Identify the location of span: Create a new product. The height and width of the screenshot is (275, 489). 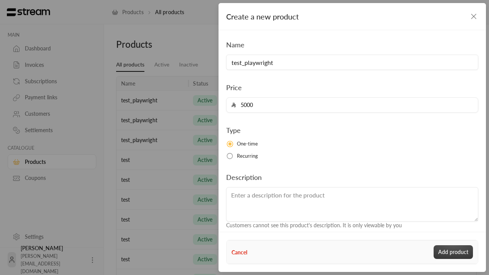
(263, 16).